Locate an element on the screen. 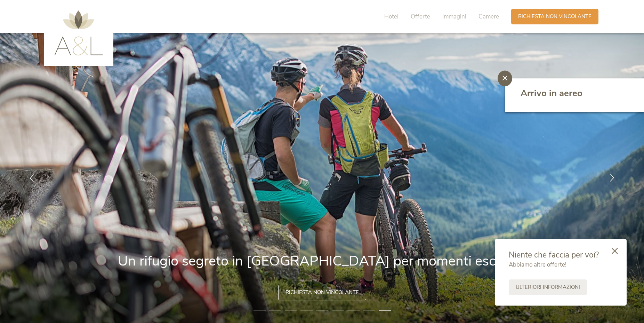  span: Niente che faccia per voi? is located at coordinates (554, 254).